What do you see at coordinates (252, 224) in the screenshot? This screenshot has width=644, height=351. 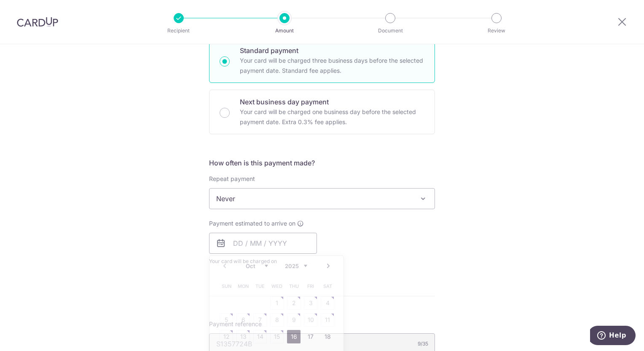 I see `span: Payment estimated to arrive on` at bounding box center [252, 224].